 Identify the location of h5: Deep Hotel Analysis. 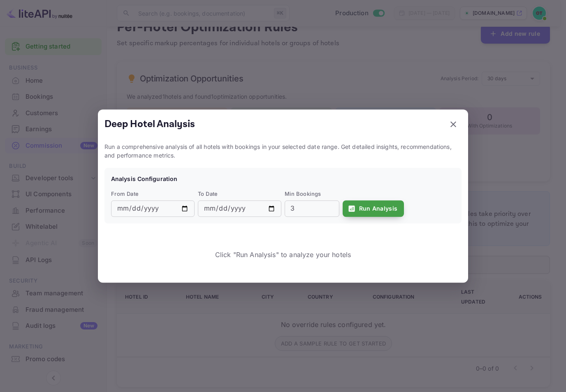
(150, 124).